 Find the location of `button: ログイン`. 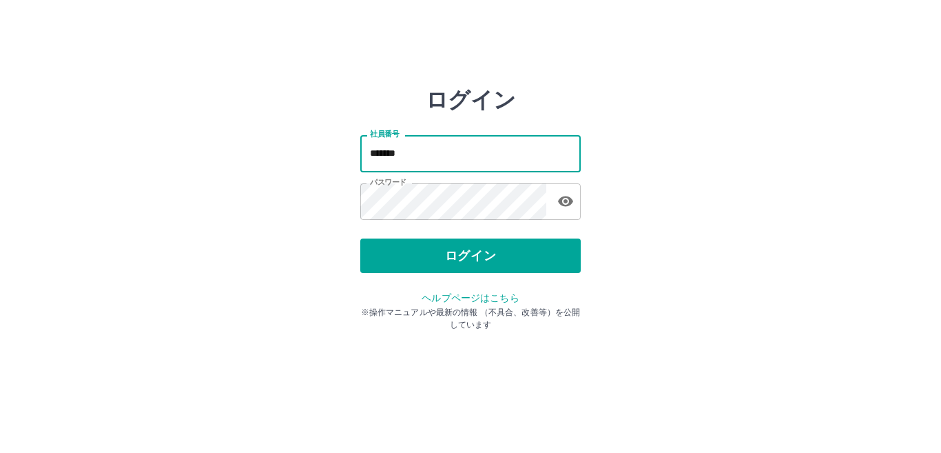

button: ログイン is located at coordinates (470, 256).